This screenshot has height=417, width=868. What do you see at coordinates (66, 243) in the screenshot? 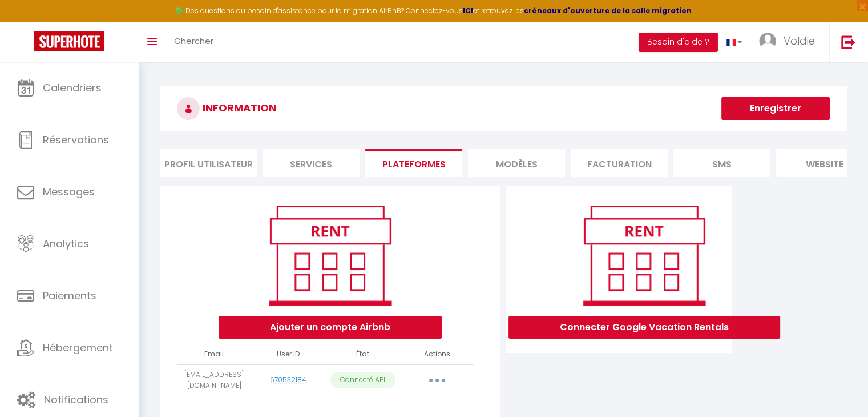
I see `span: Analytics` at bounding box center [66, 243].